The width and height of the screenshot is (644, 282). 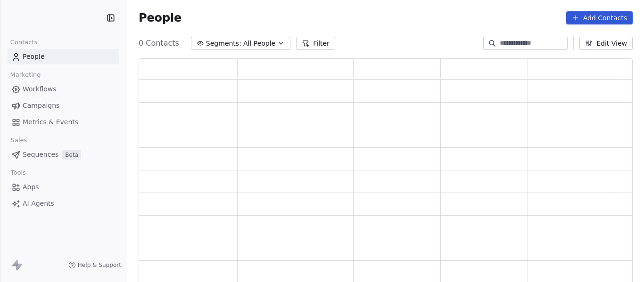 What do you see at coordinates (31, 187) in the screenshot?
I see `span: Apps` at bounding box center [31, 187].